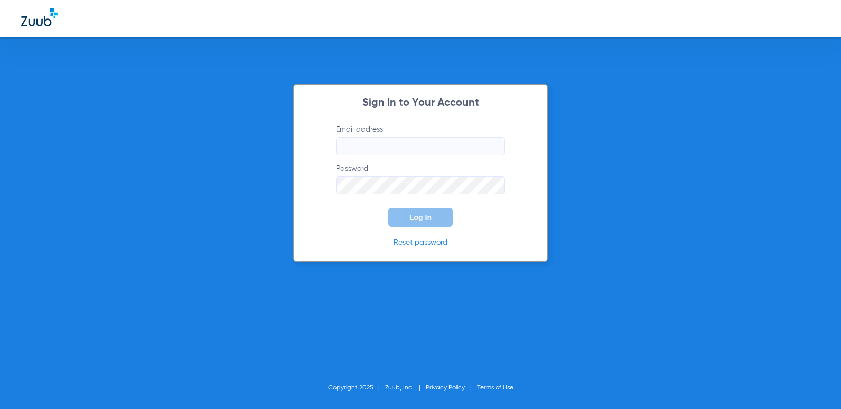 The image size is (841, 409). I want to click on button: Log In, so click(420, 217).